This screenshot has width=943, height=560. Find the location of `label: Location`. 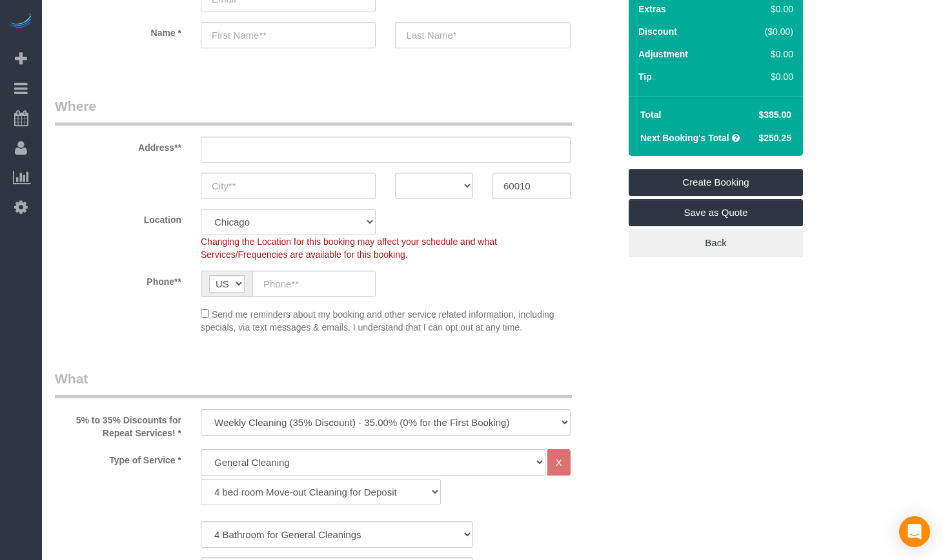

label: Location is located at coordinates (118, 218).